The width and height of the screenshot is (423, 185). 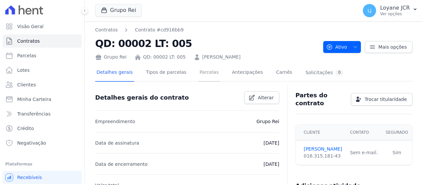 What do you see at coordinates (42, 128) in the screenshot?
I see `a: Crédito` at bounding box center [42, 128].